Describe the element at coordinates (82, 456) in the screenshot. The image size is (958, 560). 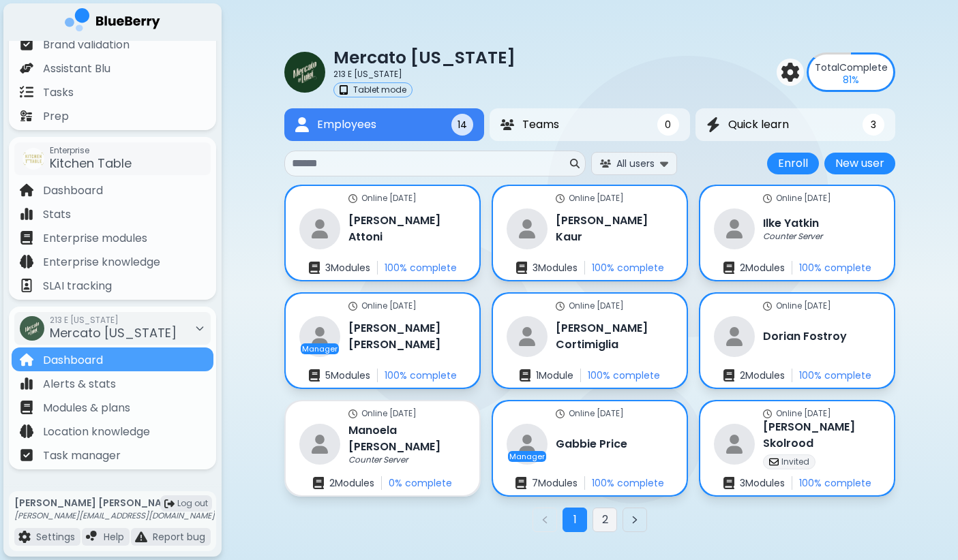
I see `p: Task manager` at that location.